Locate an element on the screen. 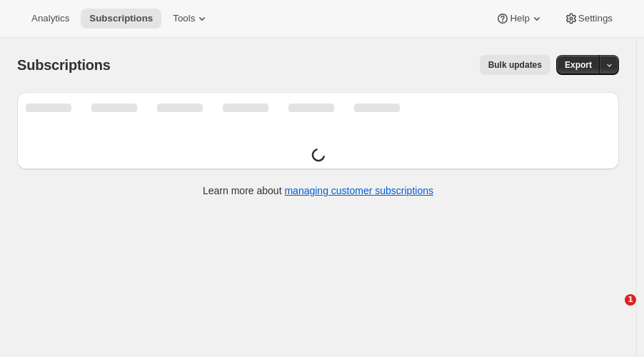 This screenshot has width=644, height=357. button: Settings is located at coordinates (589, 19).